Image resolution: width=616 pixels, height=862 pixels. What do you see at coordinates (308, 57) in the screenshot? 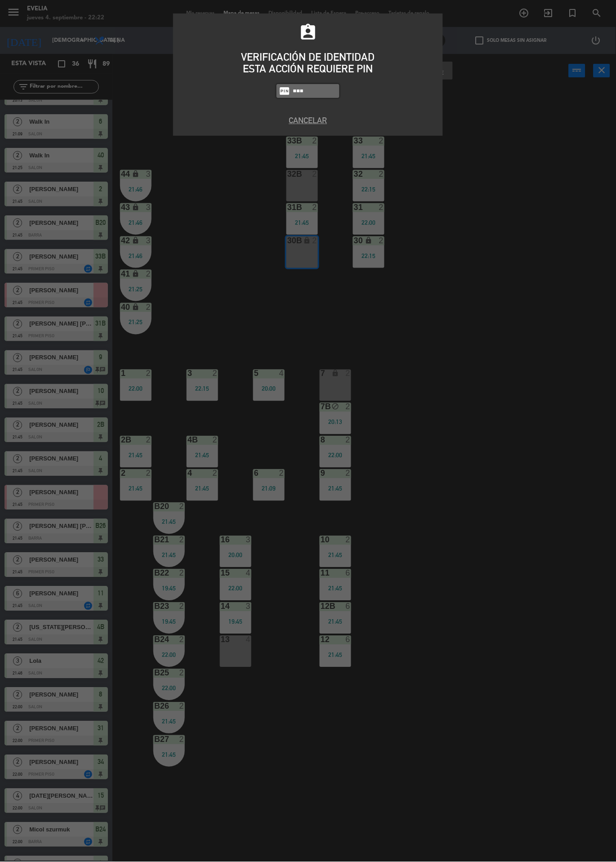
I see `div: VERIFICACIÓN DE IDENTIDAD` at bounding box center [308, 57].